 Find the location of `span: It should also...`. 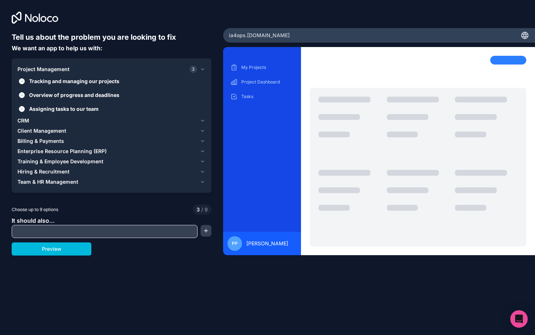

span: It should also... is located at coordinates (33, 220).